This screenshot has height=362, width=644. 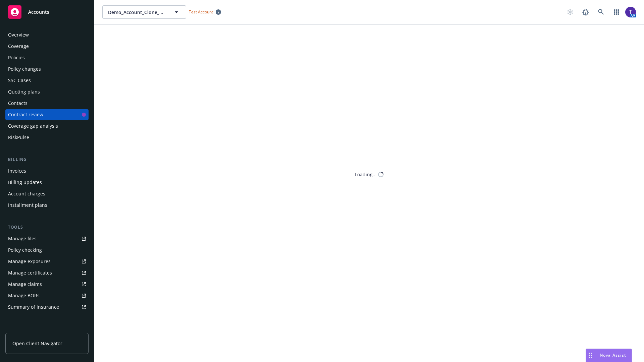 I want to click on div: Coverage, so click(x=19, y=46).